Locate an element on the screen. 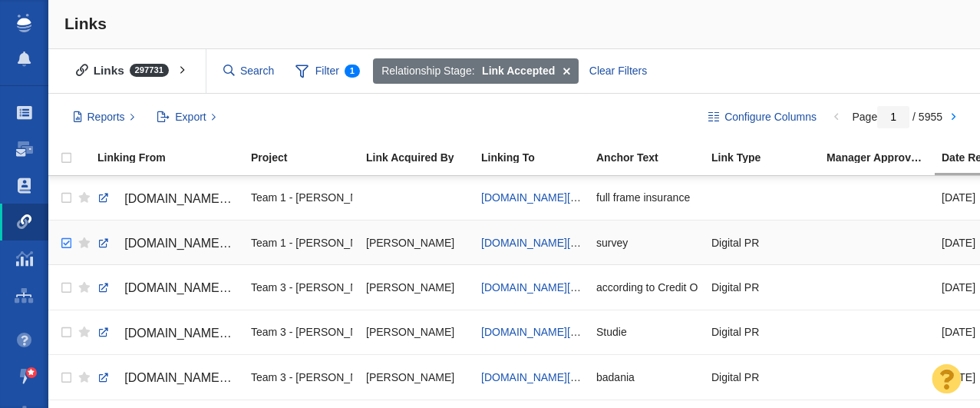  span: Export is located at coordinates (190, 116).